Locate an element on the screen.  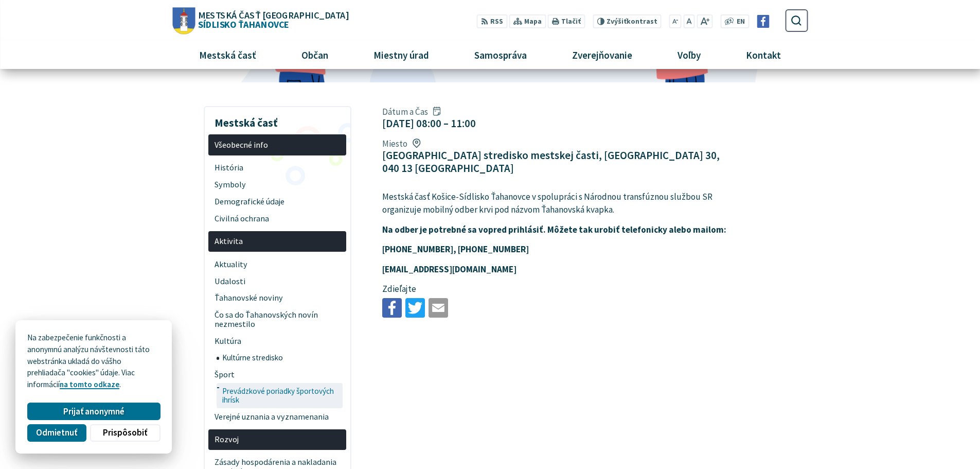
a: Šport is located at coordinates (277, 374).